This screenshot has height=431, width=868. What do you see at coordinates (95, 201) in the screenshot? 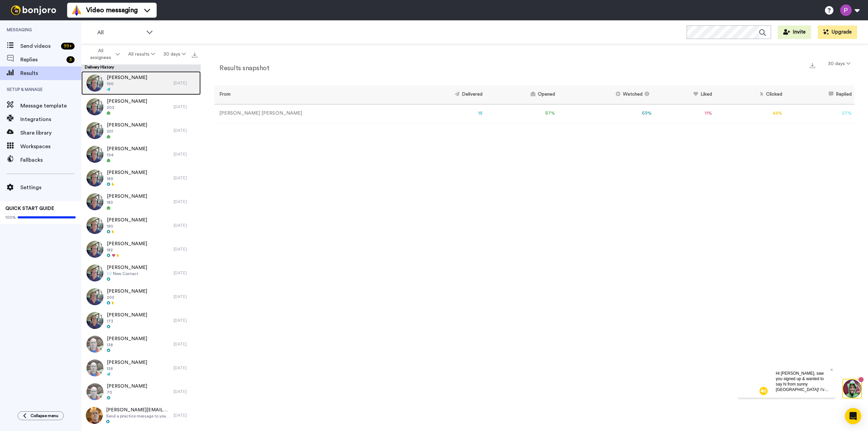
I see `img: 508bc732-8d58-4738-9f5b-4127e193d0c2-thumb.jpg` at bounding box center [95, 201].